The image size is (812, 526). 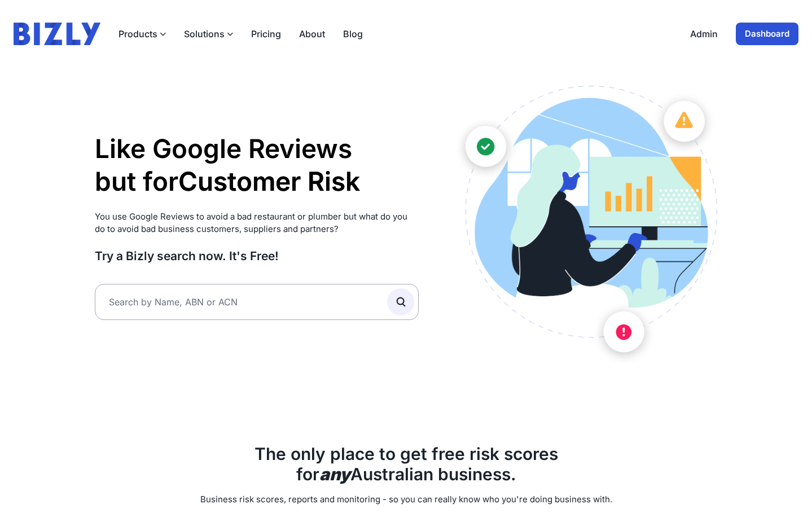 What do you see at coordinates (335, 474) in the screenshot?
I see `b: any` at bounding box center [335, 474].